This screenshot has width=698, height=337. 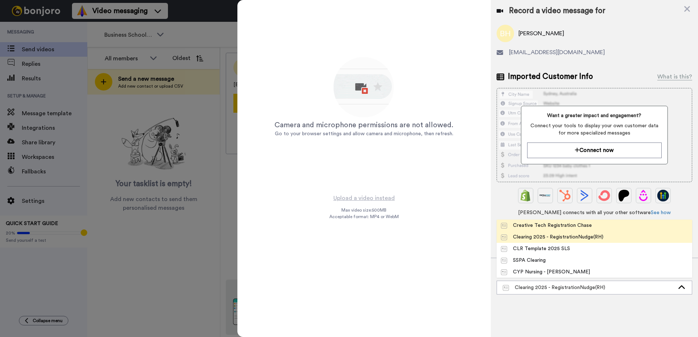 I want to click on span: Acceptable format: MP4 or WebM, so click(x=364, y=217).